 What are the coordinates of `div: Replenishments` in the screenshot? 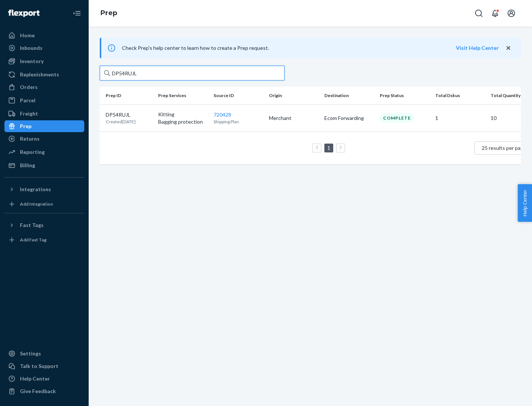 It's located at (39, 75).